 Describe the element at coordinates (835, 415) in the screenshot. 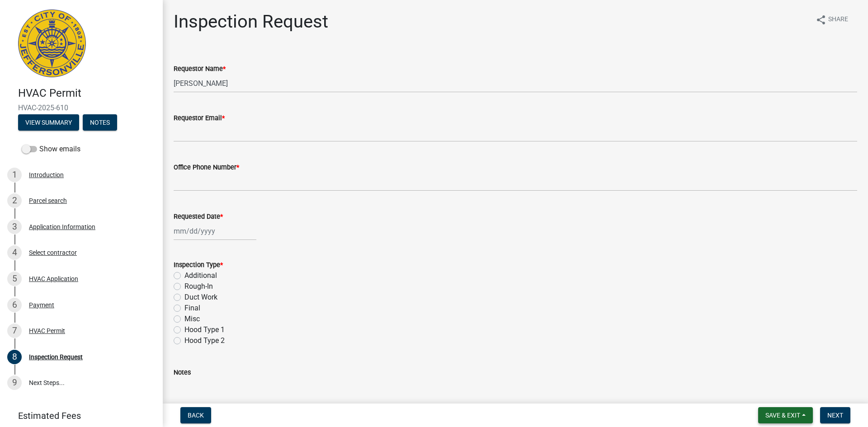

I see `button: Next` at that location.